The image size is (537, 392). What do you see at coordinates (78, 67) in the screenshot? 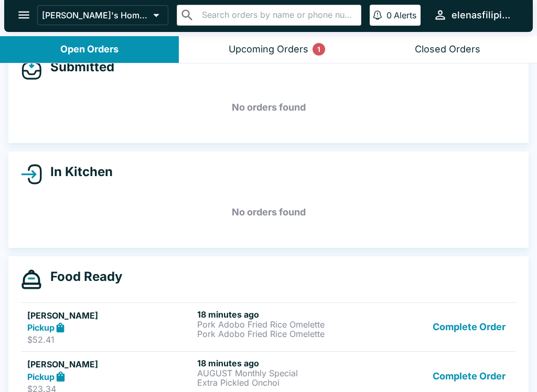
I see `h4: Submitted` at bounding box center [78, 67].